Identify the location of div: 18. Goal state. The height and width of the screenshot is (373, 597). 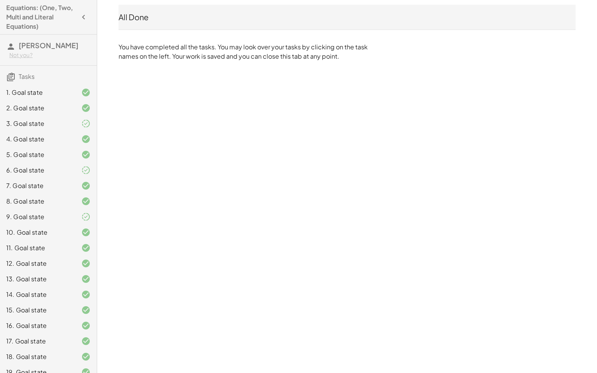
(37, 357).